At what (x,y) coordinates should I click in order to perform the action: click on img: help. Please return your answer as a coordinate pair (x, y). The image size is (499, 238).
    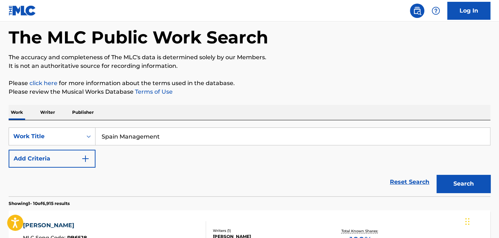
    Looking at the image, I should click on (436, 11).